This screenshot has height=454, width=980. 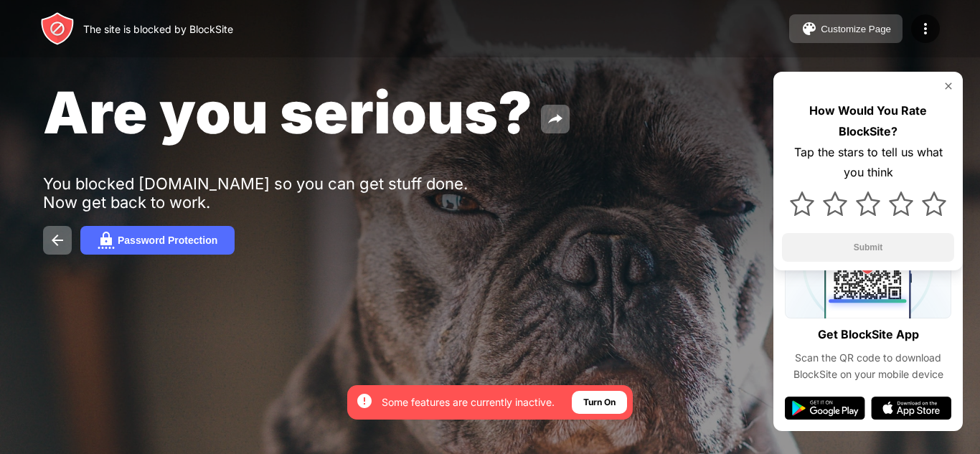 I want to click on img: google-play.svg, so click(x=824, y=408).